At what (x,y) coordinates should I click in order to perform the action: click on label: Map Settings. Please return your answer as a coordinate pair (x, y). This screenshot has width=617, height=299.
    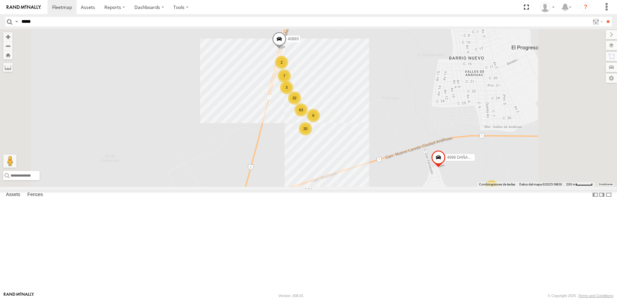
    Looking at the image, I should click on (612, 78).